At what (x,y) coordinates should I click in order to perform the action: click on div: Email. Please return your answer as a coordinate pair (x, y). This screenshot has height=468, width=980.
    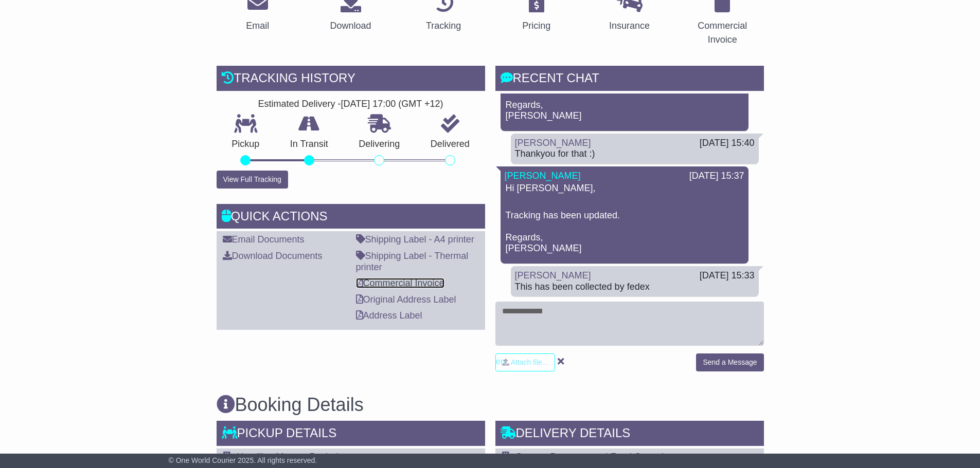
    Looking at the image, I should click on (257, 26).